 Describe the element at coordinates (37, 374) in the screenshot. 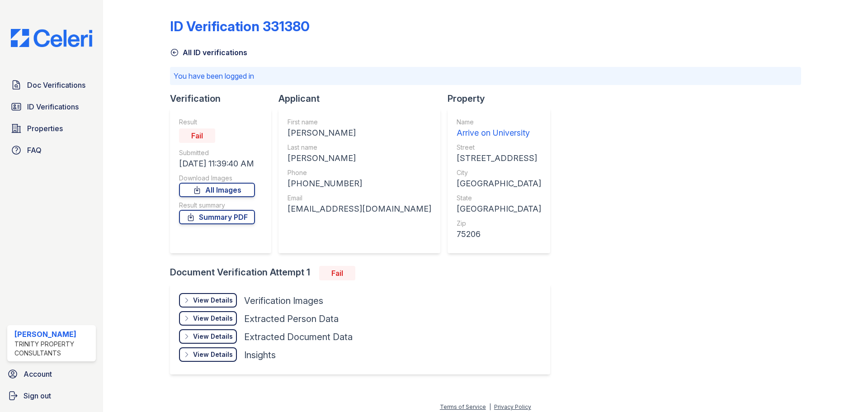

I see `span: Account` at that location.